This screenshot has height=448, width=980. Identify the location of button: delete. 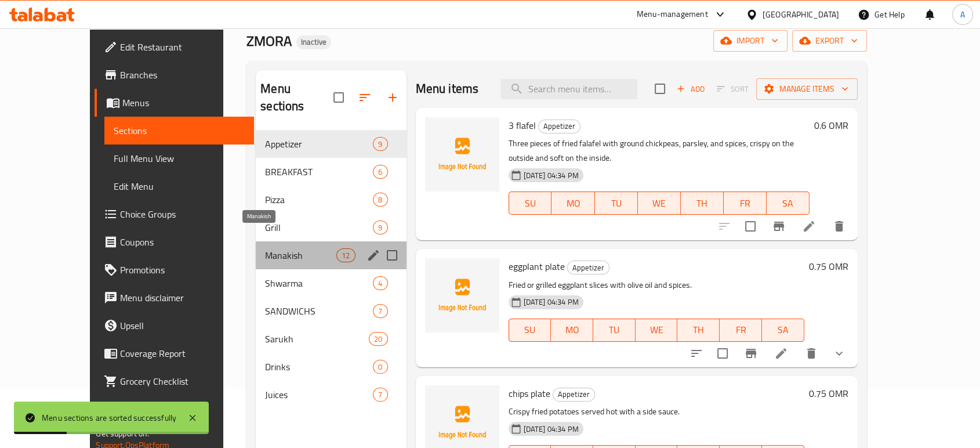
(811, 353).